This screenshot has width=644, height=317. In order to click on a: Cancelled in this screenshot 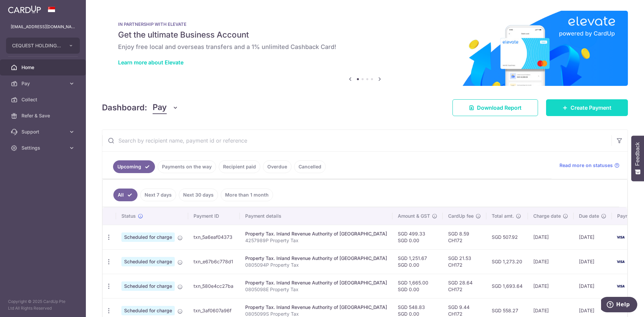, I will do `click(310, 167)`.